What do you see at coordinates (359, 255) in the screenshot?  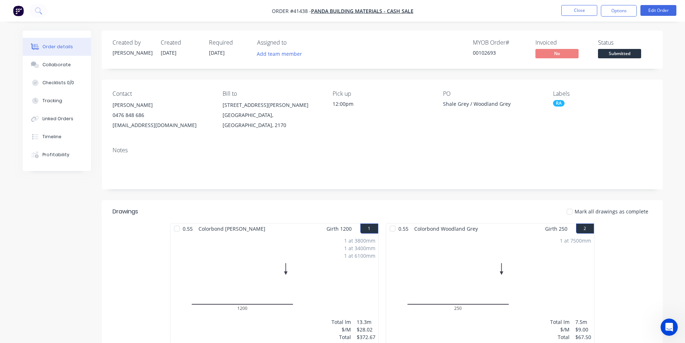 I see `div: 1 at 6100mm` at bounding box center [359, 255].